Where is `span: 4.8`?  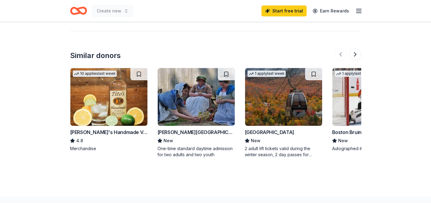 span: 4.8 is located at coordinates (80, 141).